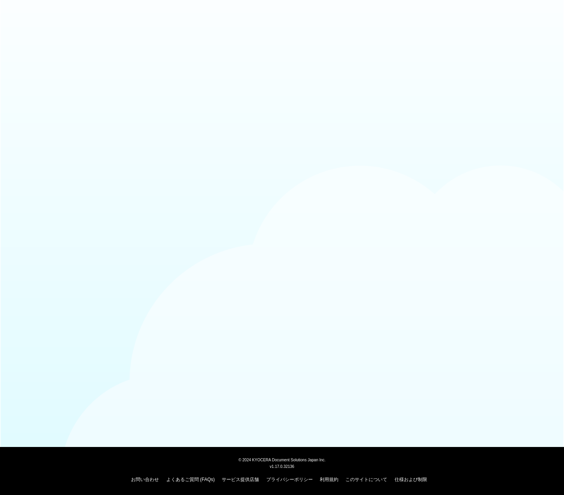 The image size is (564, 495). I want to click on a: 仕様および制限, so click(411, 480).